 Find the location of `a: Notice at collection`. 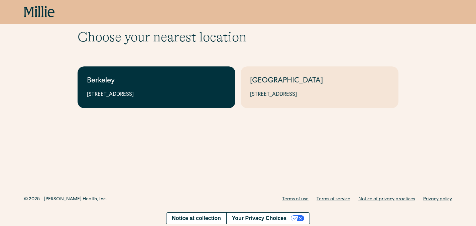

a: Notice at collection is located at coordinates (196, 219).